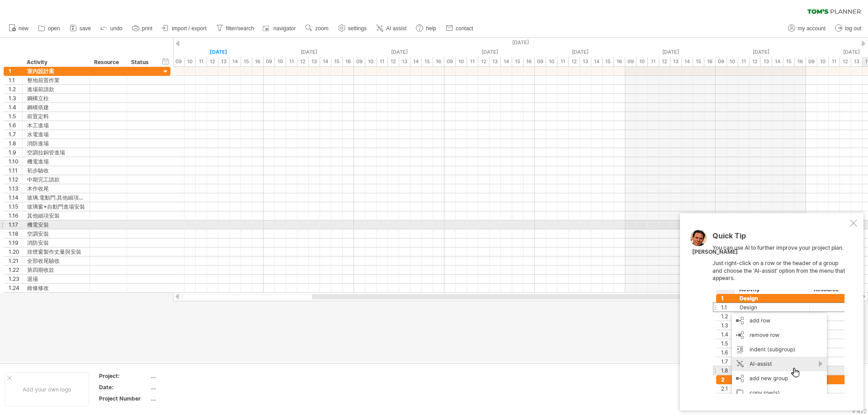  I want to click on div: 1.24, so click(16, 288).